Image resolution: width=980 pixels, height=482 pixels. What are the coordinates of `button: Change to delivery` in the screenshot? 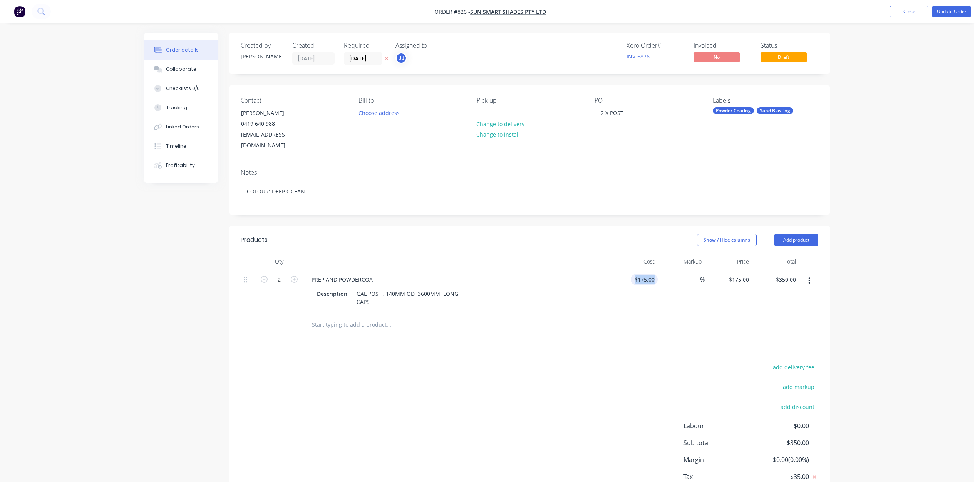 It's located at (500, 124).